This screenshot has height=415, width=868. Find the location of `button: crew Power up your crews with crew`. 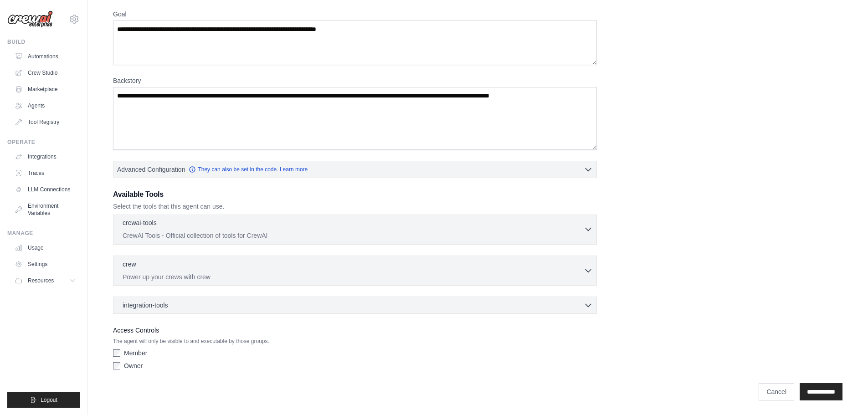

button: crew Power up your crews with crew is located at coordinates (355, 271).